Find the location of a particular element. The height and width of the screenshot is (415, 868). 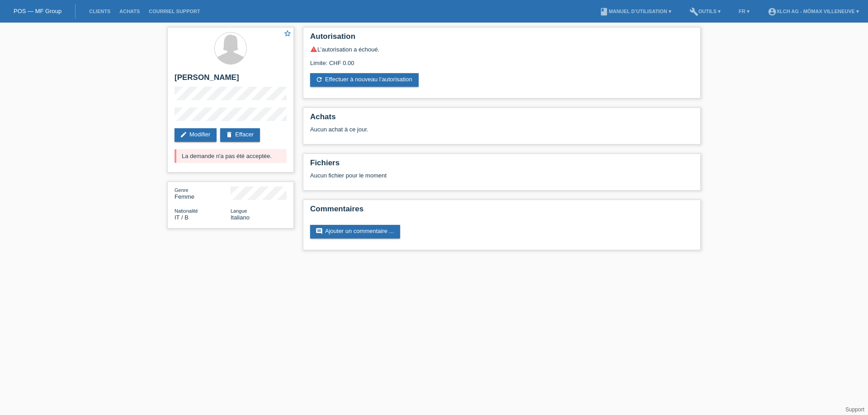

a: Achats is located at coordinates (129, 11).